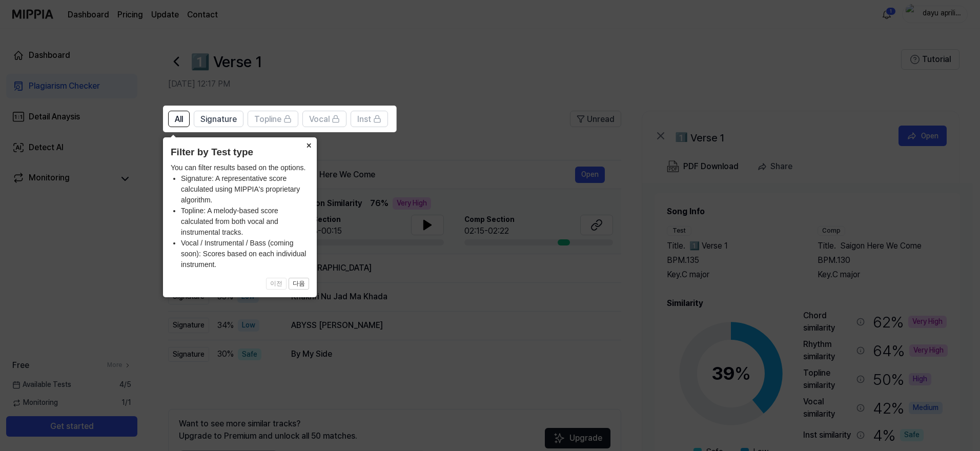 The height and width of the screenshot is (451, 980). Describe the element at coordinates (267, 119) in the screenshot. I see `span: Topline` at that location.